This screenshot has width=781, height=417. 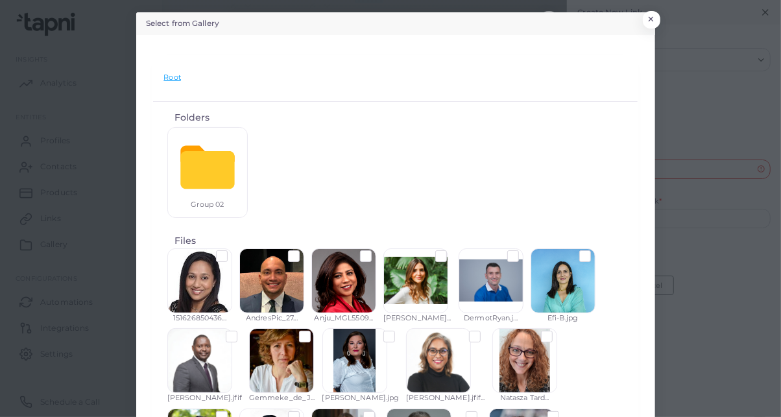 I want to click on h4: Folders, so click(x=395, y=117).